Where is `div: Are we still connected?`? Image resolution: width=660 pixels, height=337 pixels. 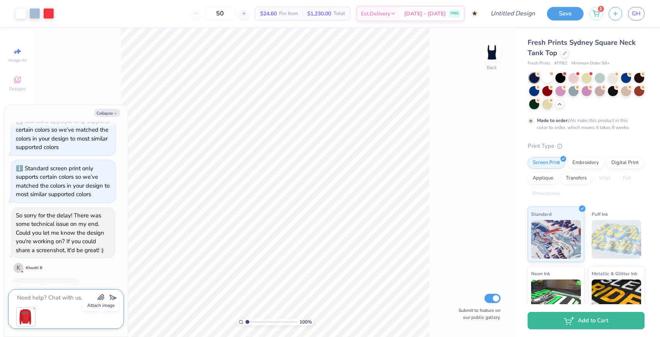
div: Are we still connected? is located at coordinates (46, 286).